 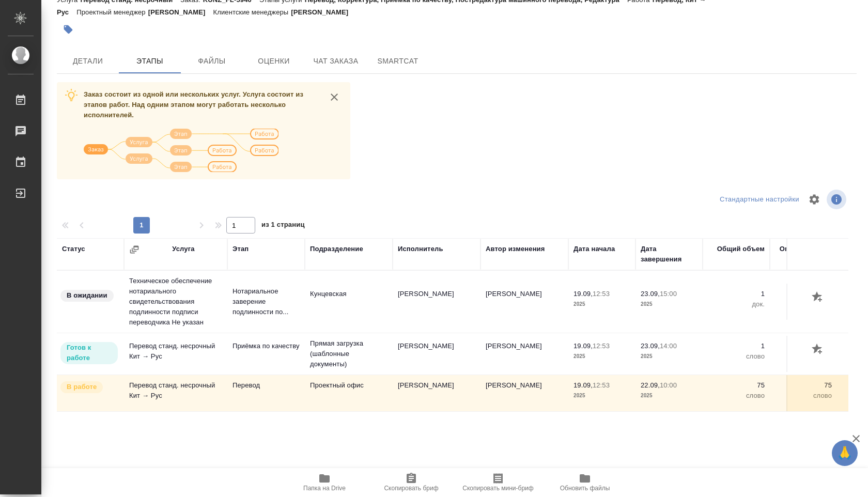 What do you see at coordinates (412, 483) in the screenshot?
I see `button: Скопировать бриф` at bounding box center [412, 483].